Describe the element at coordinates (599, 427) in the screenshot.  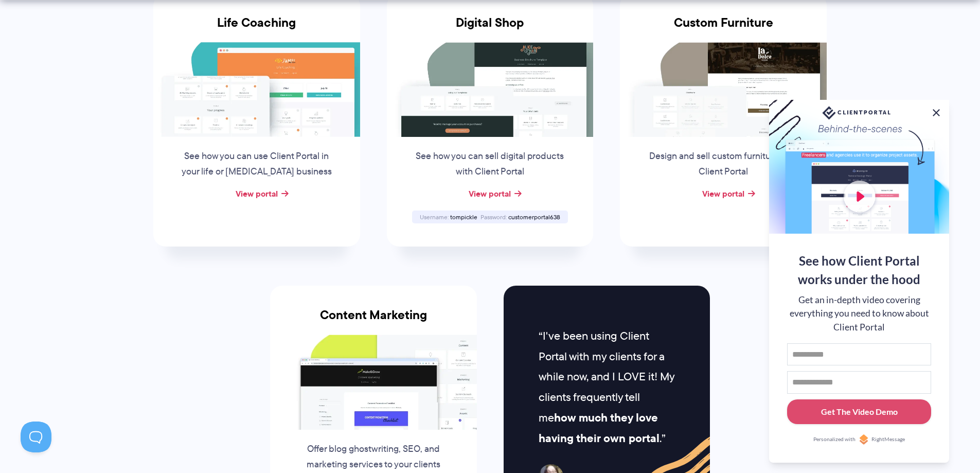
I see `strong: how much they love having their own portal` at that location.